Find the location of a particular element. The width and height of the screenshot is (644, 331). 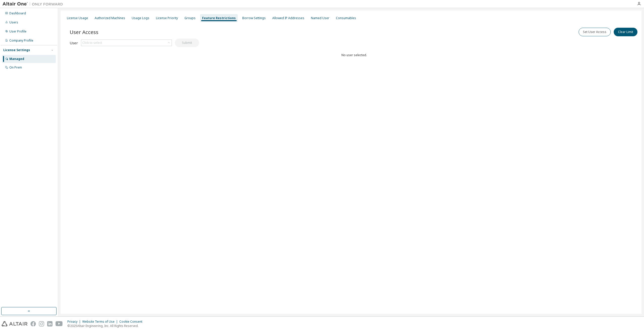

img: instagram.svg is located at coordinates (42, 324).